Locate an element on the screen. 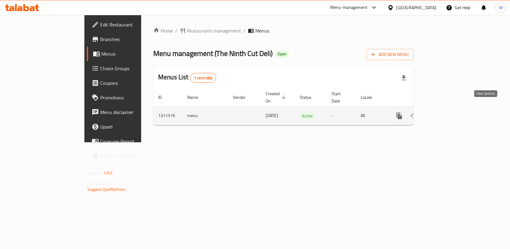 The width and height of the screenshot is (510, 249). span: Coupons is located at coordinates (132, 83).